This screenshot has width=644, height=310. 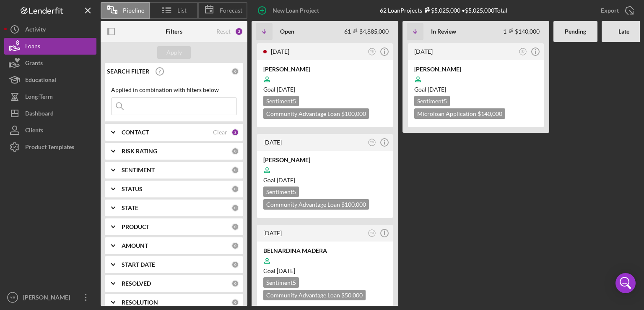 What do you see at coordinates (49, 148) in the screenshot?
I see `div: Product Templates` at bounding box center [49, 148].